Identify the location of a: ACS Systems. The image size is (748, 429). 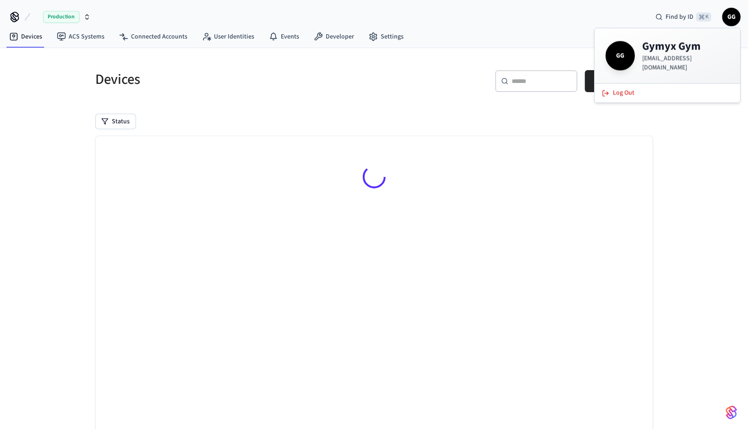
(81, 37).